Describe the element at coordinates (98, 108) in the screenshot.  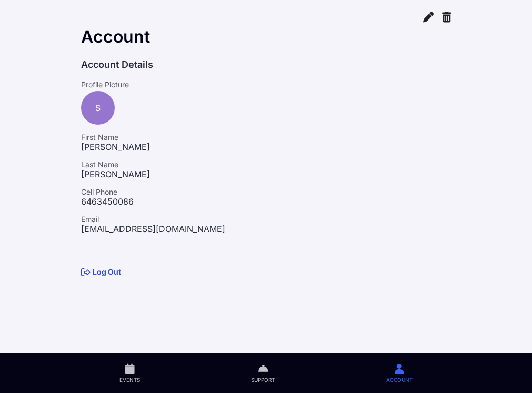
I see `span: S` at that location.